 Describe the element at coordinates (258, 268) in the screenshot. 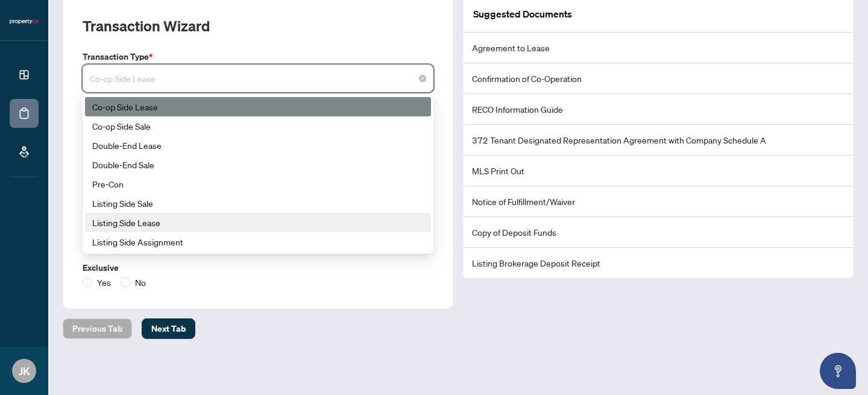

I see `label: Exclusive` at that location.